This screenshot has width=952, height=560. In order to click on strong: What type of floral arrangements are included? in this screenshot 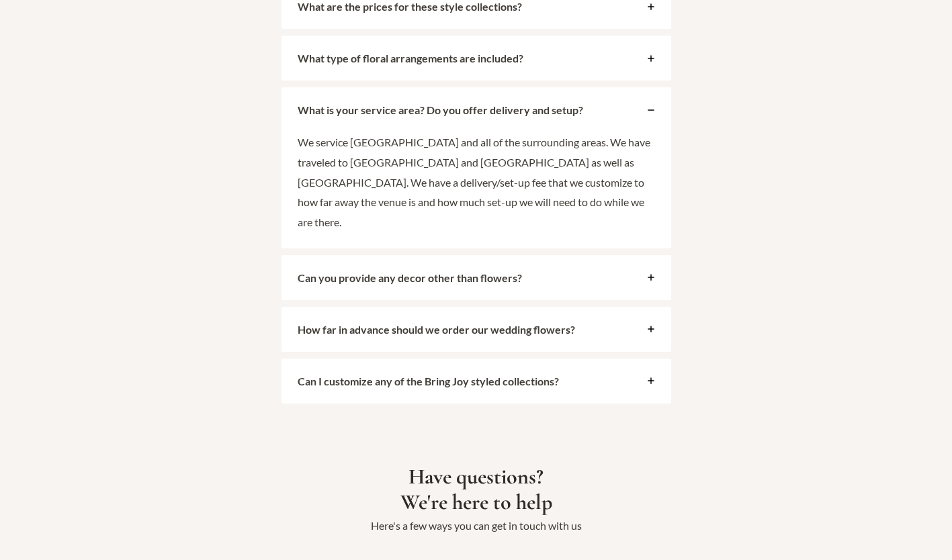, I will do `click(410, 58)`.